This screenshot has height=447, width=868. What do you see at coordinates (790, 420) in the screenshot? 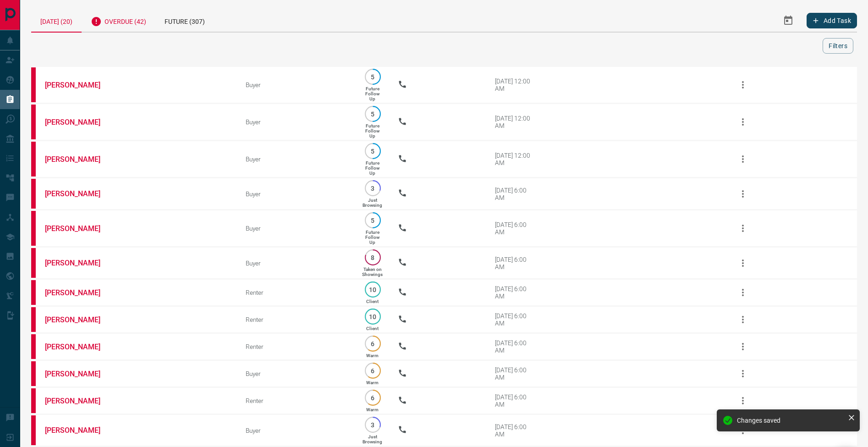
I see `div: Changes saved` at bounding box center [790, 420].